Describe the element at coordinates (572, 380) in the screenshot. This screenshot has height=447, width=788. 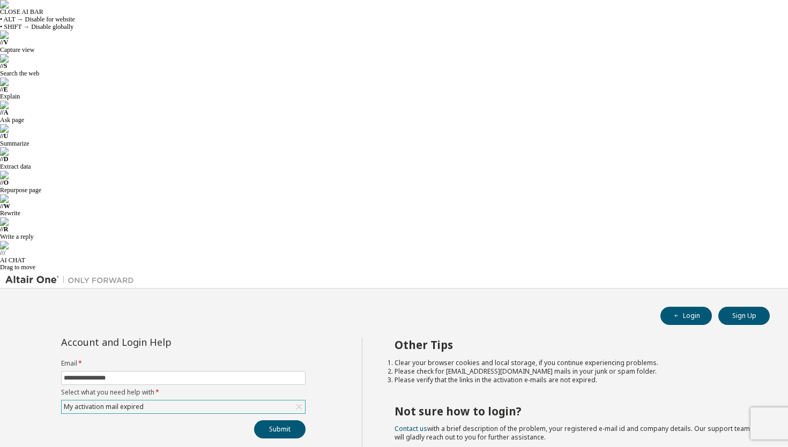
I see `li: Please verify that the links in the activation e-mails are not expired.` at that location.